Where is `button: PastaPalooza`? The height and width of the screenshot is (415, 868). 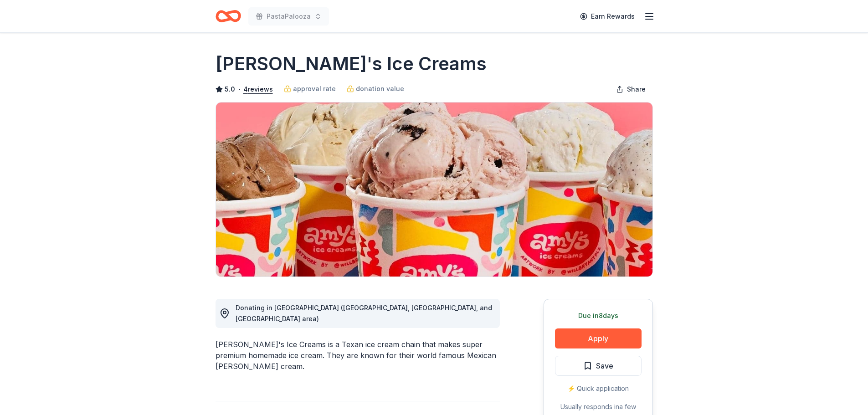
button: PastaPalooza is located at coordinates (289, 16).